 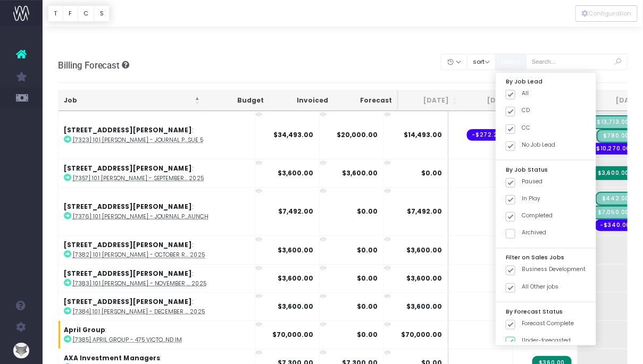 I want to click on strong: $70,000.00, so click(x=293, y=334).